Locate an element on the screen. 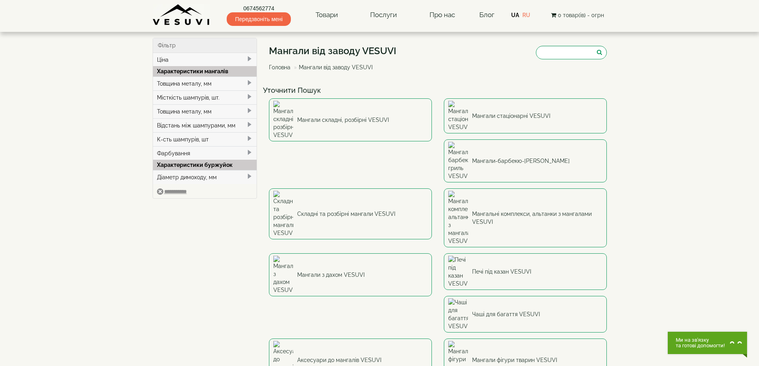 This screenshot has height=366, width=759. a: RU is located at coordinates (526, 15).